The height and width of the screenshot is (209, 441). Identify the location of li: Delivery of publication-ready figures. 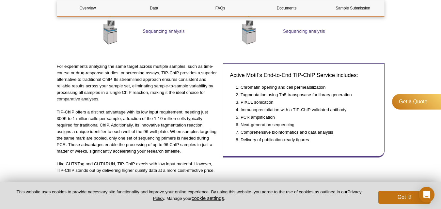
(306, 140).